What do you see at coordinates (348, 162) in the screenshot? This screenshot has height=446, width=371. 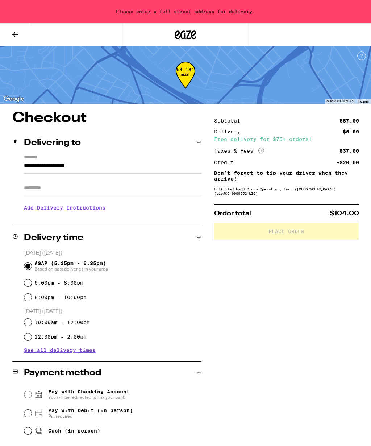 I see `div: -$20.00` at bounding box center [348, 162].